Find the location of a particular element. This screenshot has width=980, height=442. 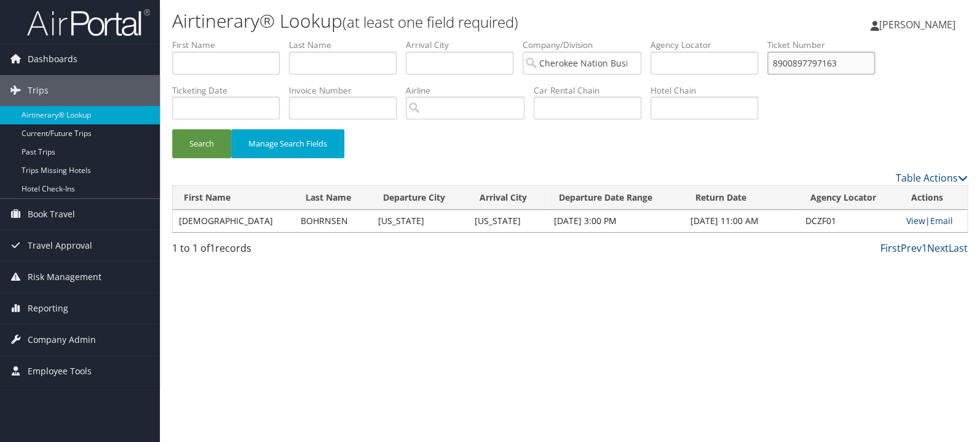

label: Arrival City is located at coordinates (464, 45).